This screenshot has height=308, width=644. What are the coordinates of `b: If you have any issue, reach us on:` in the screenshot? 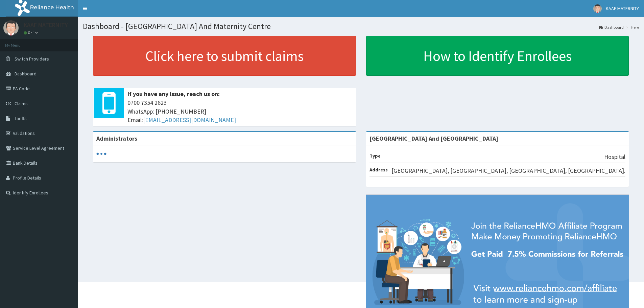 It's located at (174, 94).